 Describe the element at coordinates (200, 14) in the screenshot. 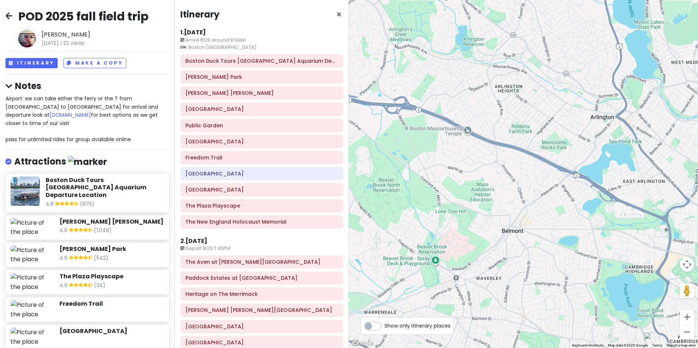

I see `h4: Itinerary` at that location.